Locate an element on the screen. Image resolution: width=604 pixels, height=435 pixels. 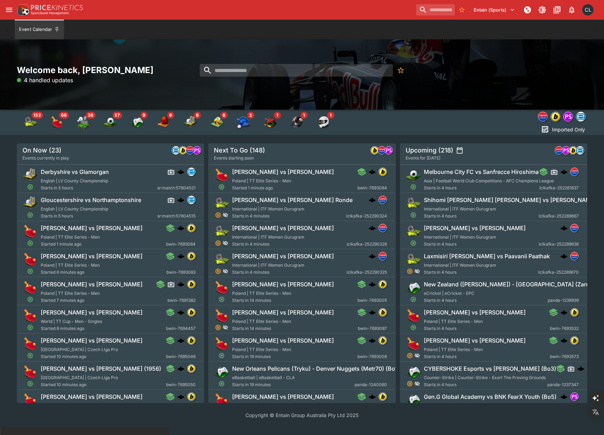
span: sr:match:57804515 is located at coordinates (176, 216).